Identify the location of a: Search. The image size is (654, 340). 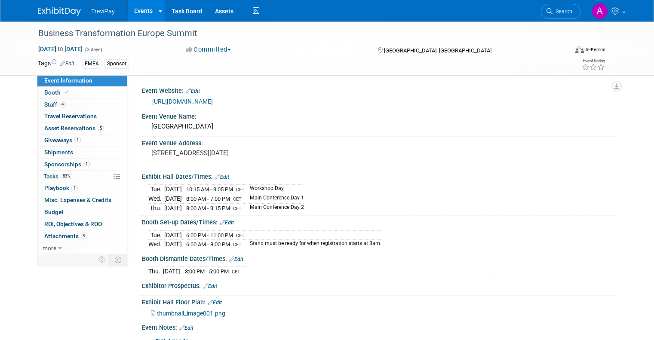
(561, 11).